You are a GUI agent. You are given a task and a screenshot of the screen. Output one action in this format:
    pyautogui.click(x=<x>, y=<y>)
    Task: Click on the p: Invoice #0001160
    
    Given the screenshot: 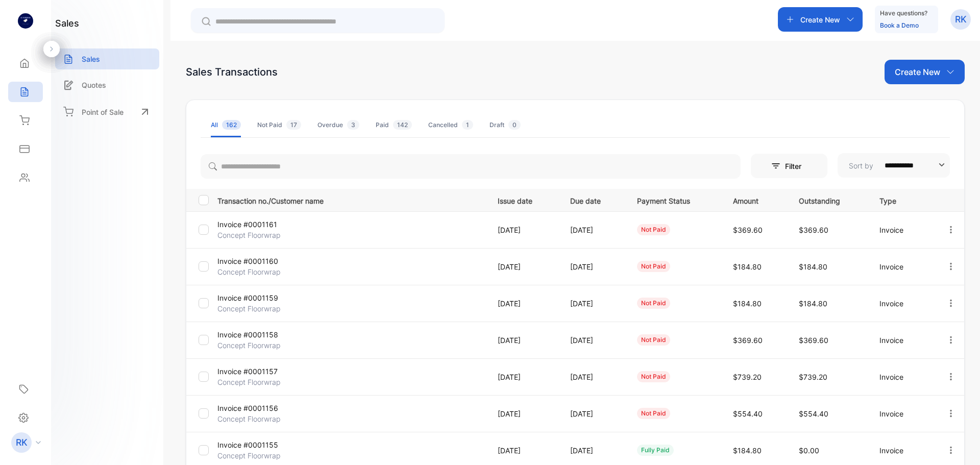 What is the action you would take?
    pyautogui.click(x=262, y=261)
    